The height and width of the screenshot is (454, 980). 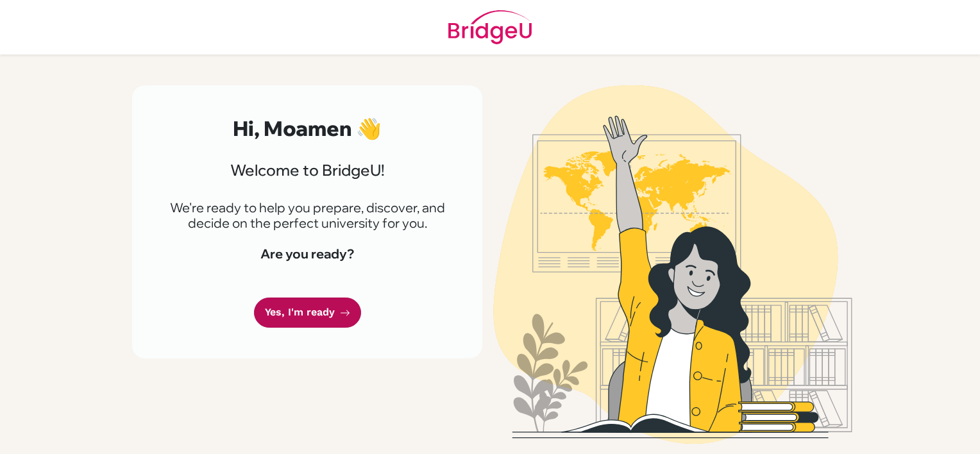 I want to click on a: Yes, I'm ready, so click(x=308, y=312).